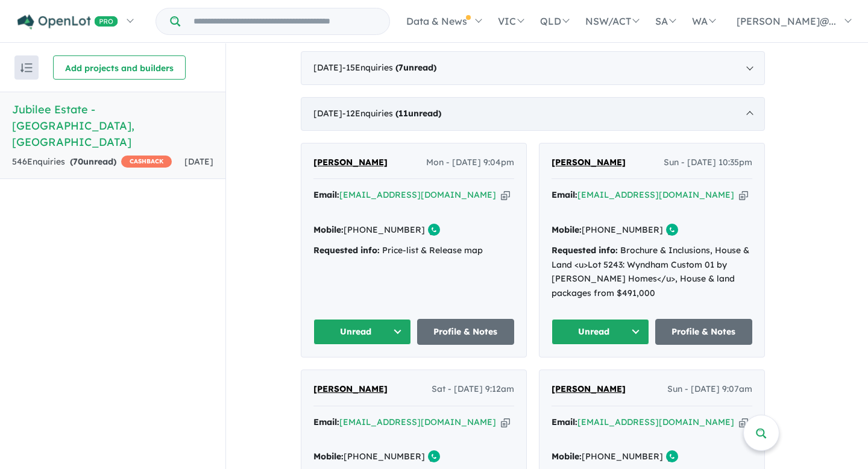  Describe the element at coordinates (27, 67) in the screenshot. I see `img: sort.svg` at that location.